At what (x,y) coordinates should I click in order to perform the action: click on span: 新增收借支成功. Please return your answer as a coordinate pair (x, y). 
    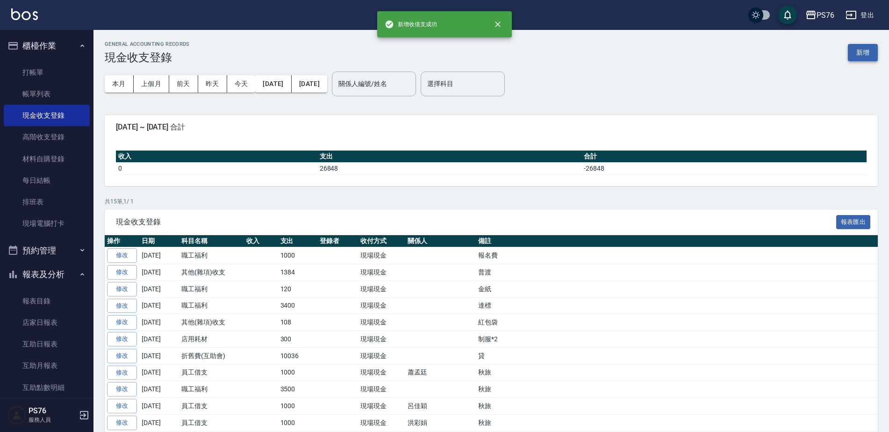
    Looking at the image, I should click on (411, 24).